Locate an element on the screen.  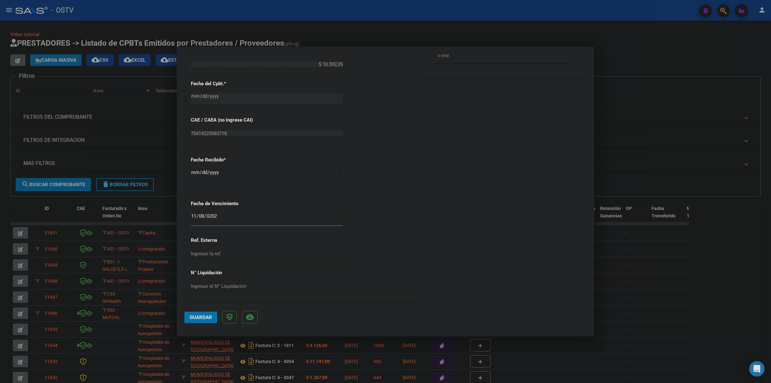
p: Fecha Recibido is located at coordinates (224, 160).